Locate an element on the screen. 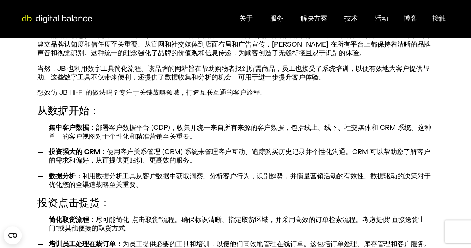  font: 活动 is located at coordinates (382, 18).